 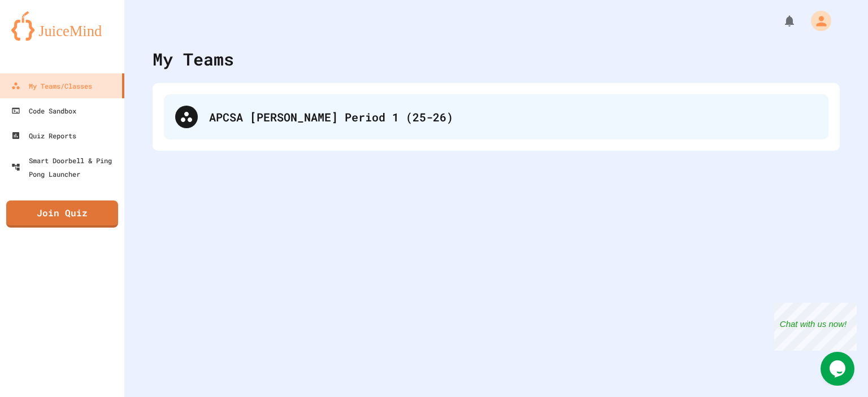 I want to click on div: Smart Doorbell & Ping Pong Launcher, so click(x=65, y=167).